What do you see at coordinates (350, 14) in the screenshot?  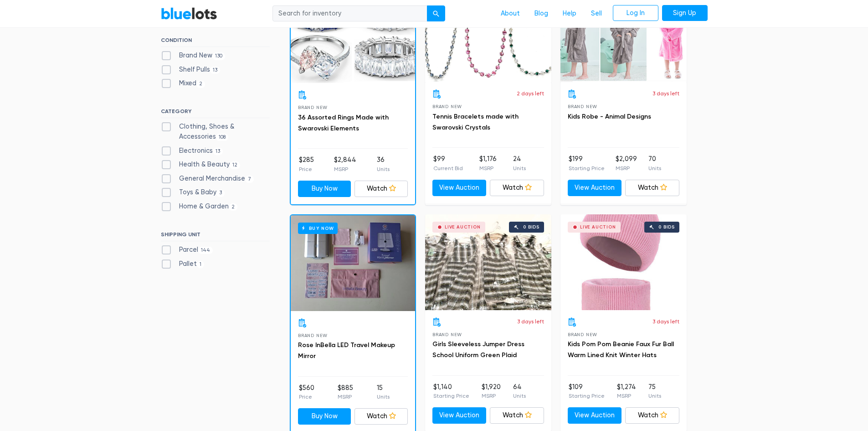 I see `input: Search for inventory` at bounding box center [350, 14].